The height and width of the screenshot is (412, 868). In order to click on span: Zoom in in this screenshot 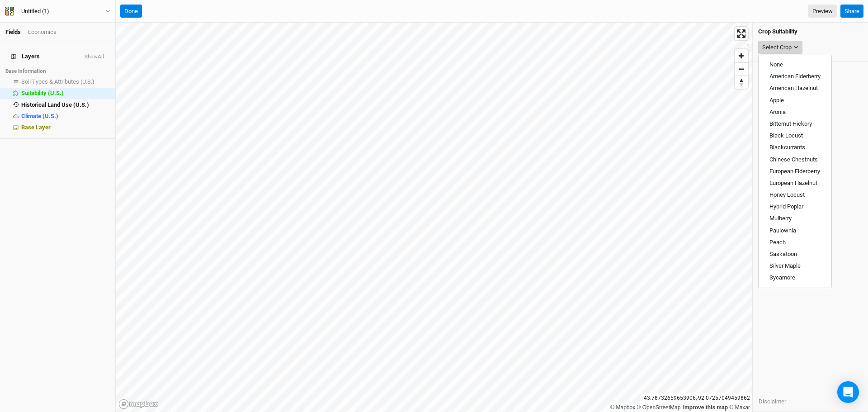, I will do `click(741, 56)`.